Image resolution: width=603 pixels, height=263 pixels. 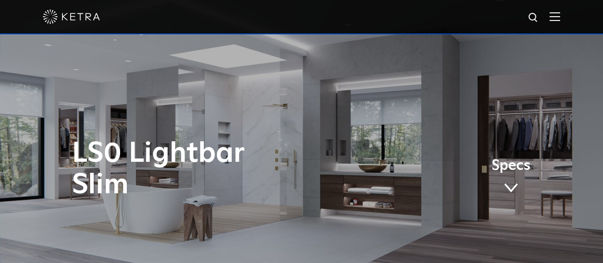 I want to click on img: ketra-logo-2019-white, so click(x=72, y=17).